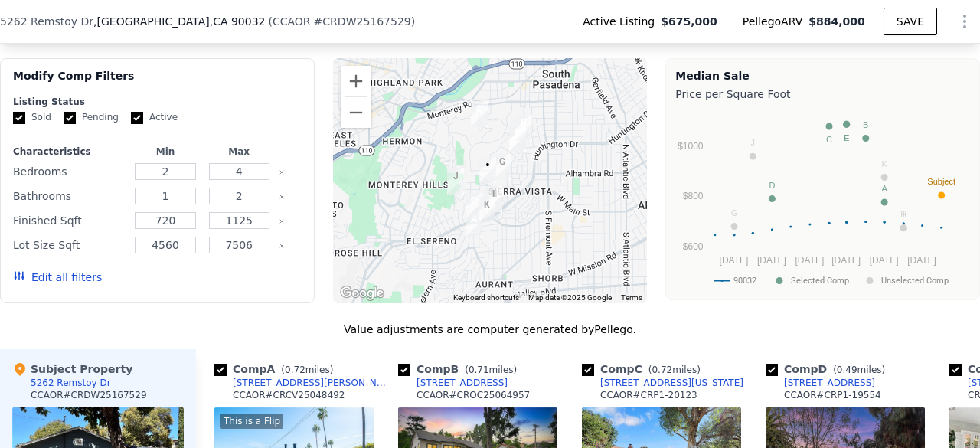  I want to click on text: Selected Comp, so click(820, 280).